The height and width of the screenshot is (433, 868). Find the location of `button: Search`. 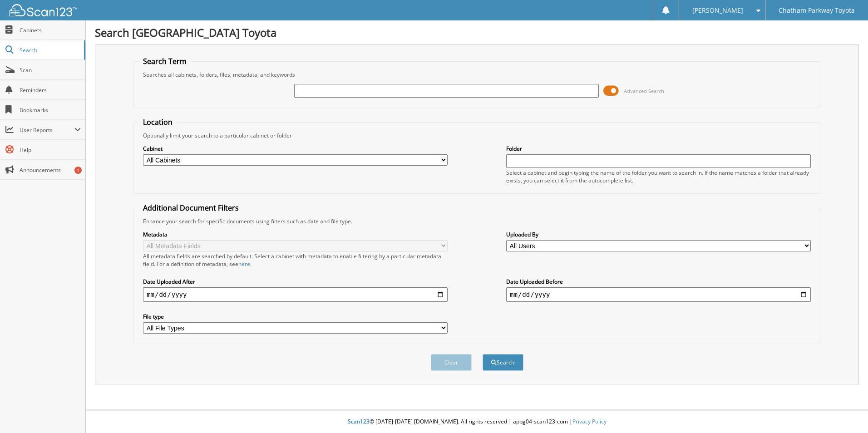

button: Search is located at coordinates (503, 362).